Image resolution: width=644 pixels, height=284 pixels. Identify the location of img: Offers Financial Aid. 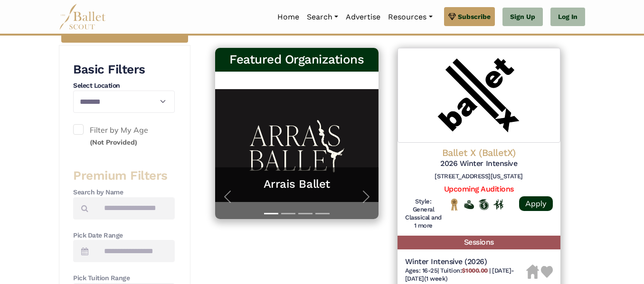
(469, 204).